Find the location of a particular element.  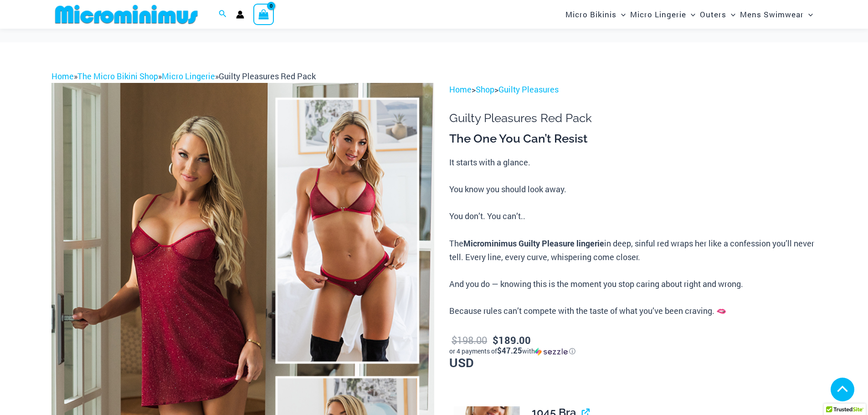

a: Mens SwimwearMenu ToggleMenu Toggle is located at coordinates (777, 14).